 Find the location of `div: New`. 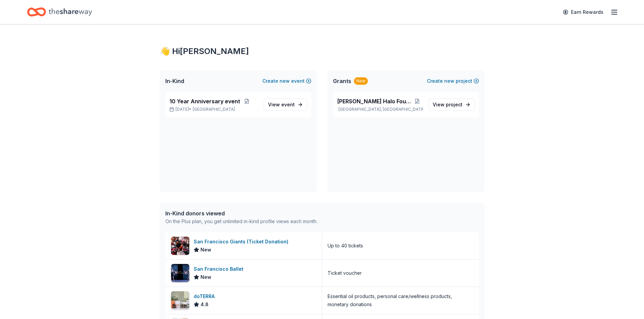

div: New is located at coordinates (361, 81).